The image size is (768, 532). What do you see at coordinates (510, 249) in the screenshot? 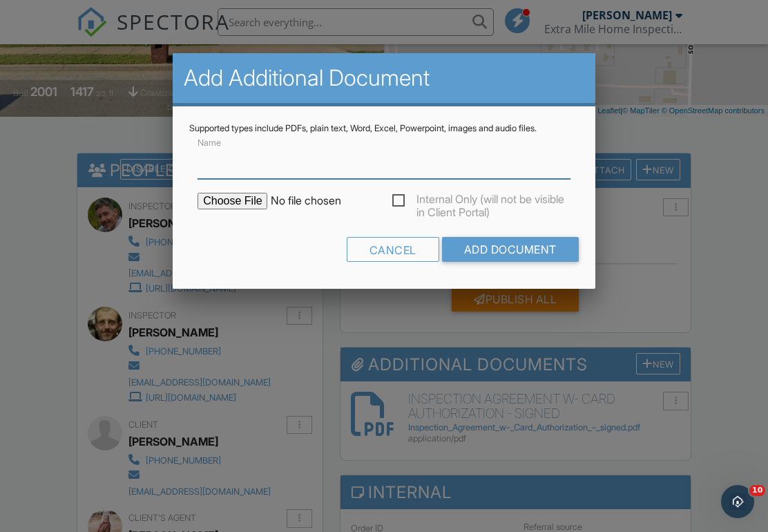
I see `input: Add Document` at bounding box center [510, 249].